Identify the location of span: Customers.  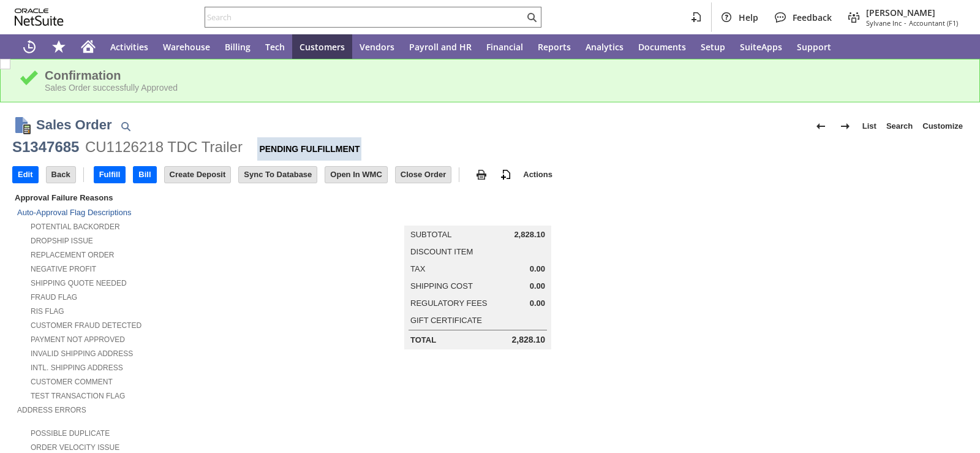
(322, 47).